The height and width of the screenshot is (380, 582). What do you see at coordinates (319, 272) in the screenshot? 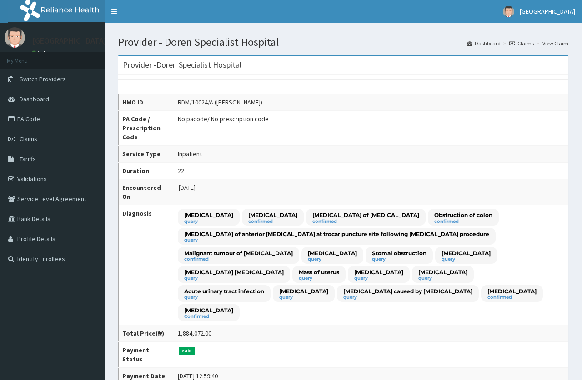
I see `p: Mass of uterus` at bounding box center [319, 272].